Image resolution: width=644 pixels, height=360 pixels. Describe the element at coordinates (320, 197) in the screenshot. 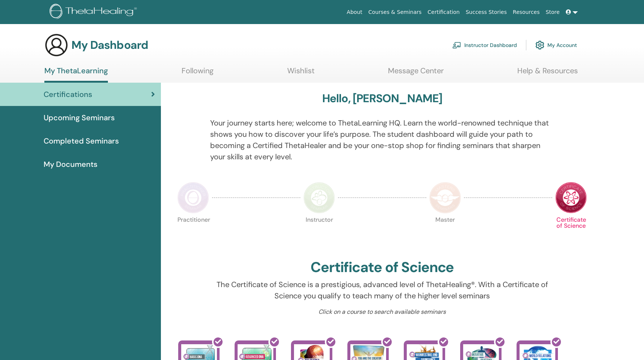

I see `img: Instructor` at that location.